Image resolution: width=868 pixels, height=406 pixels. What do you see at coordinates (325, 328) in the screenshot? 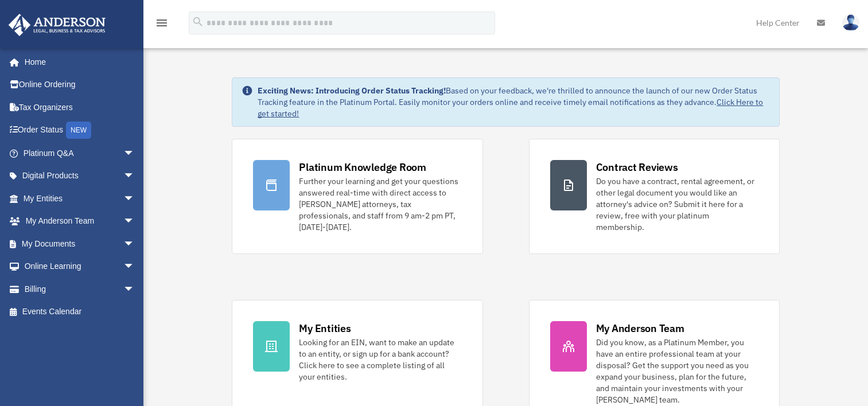
I see `div: My Entities` at bounding box center [325, 328].